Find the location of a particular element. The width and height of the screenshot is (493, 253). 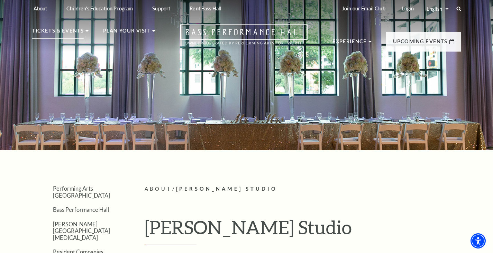

p: Rent Bass Hall is located at coordinates (205, 8).